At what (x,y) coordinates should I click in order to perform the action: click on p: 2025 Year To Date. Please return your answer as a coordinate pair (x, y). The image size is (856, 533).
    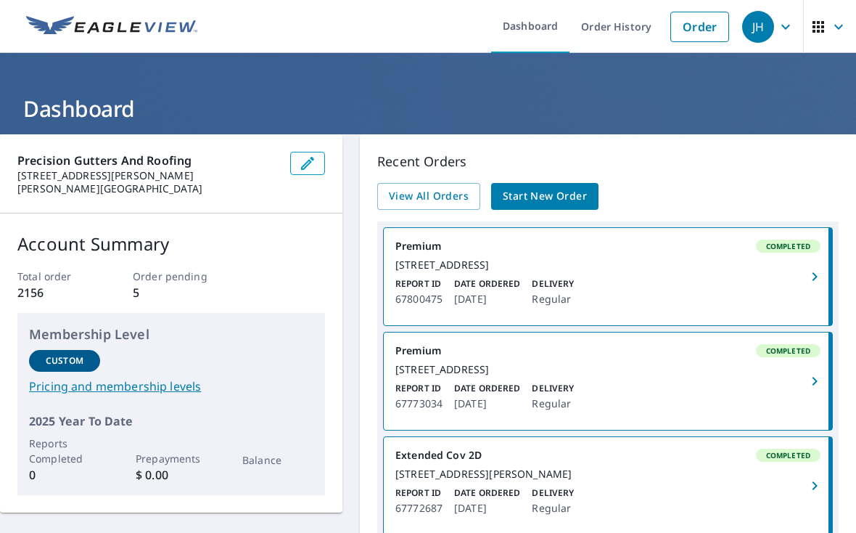
    Looking at the image, I should click on (171, 421).